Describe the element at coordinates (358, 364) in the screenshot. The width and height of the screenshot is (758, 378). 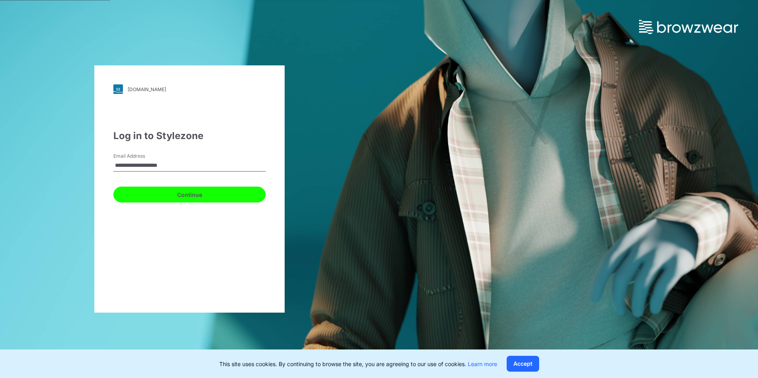
I see `p: This site uses cookies. By continuing to browse the site, you are agreeing to our use of cookies.` at that location.